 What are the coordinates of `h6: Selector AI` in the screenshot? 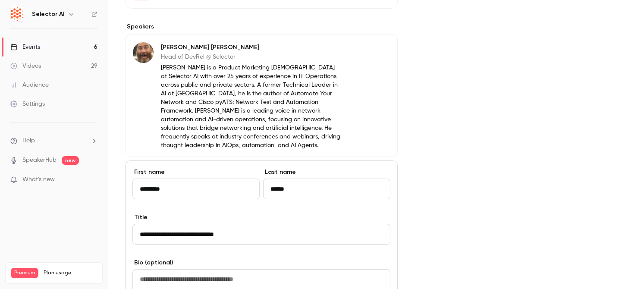 It's located at (48, 14).